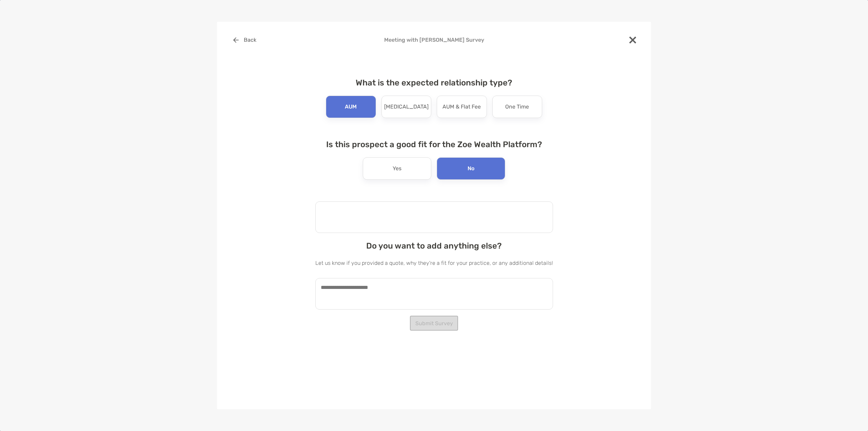 Image resolution: width=868 pixels, height=431 pixels. Describe the element at coordinates (461, 107) in the screenshot. I see `p: AUM & Flat Fee` at that location.